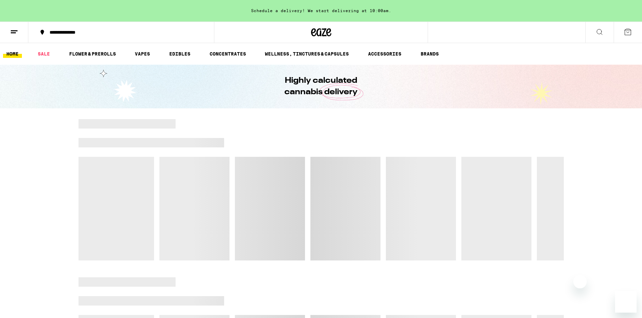  What do you see at coordinates (92, 54) in the screenshot?
I see `a: FLOWER & PREROLLS` at bounding box center [92, 54].